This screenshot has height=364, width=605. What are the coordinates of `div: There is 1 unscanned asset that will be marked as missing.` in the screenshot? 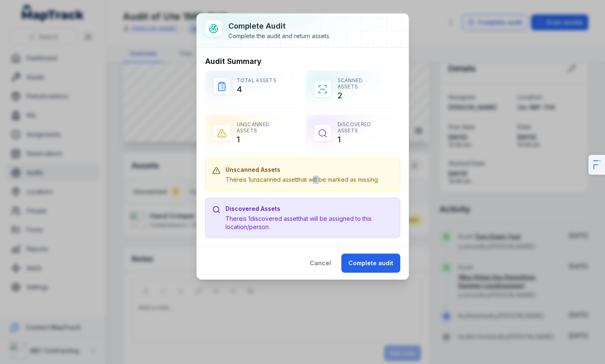 It's located at (302, 180).